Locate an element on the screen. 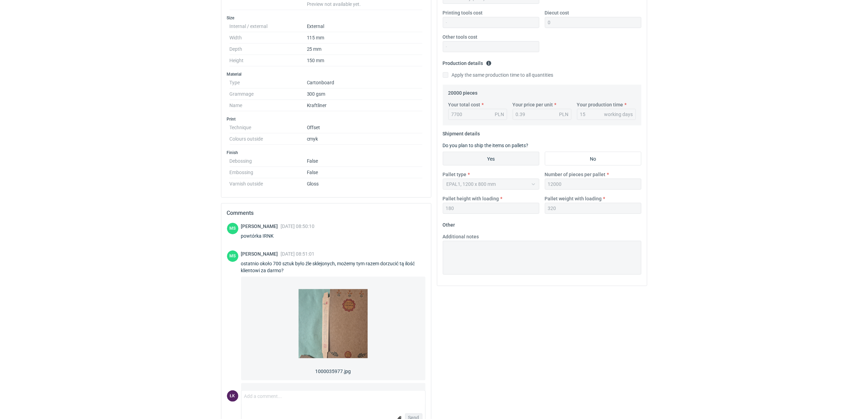 The image size is (868, 419). legend: 20000 pieces is located at coordinates (463, 92).